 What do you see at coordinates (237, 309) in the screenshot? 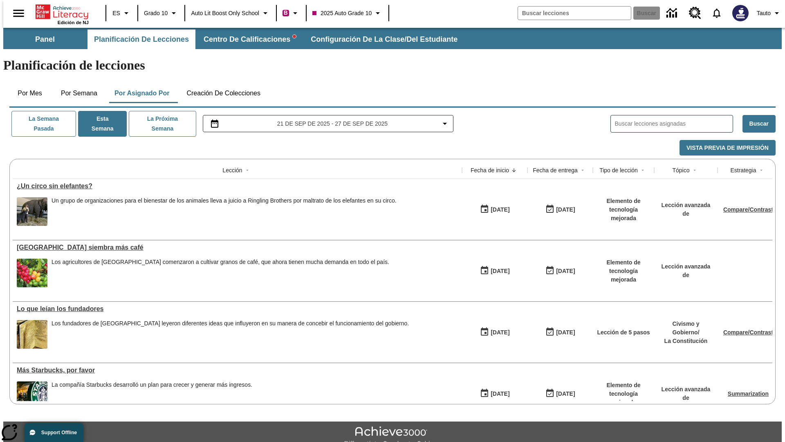
I see `a: Lo que leían los fundadores, Lecciones` at bounding box center [237, 309].